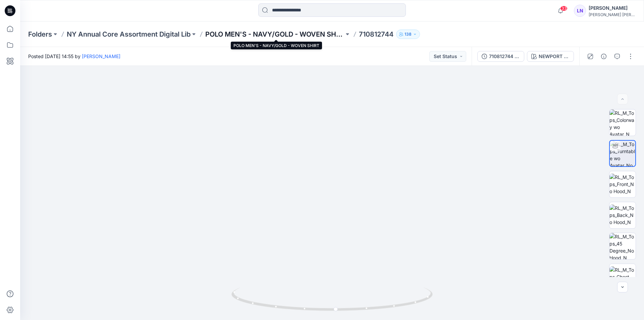 This screenshot has height=320, width=644. What do you see at coordinates (408, 34) in the screenshot?
I see `button: 138` at bounding box center [408, 34].